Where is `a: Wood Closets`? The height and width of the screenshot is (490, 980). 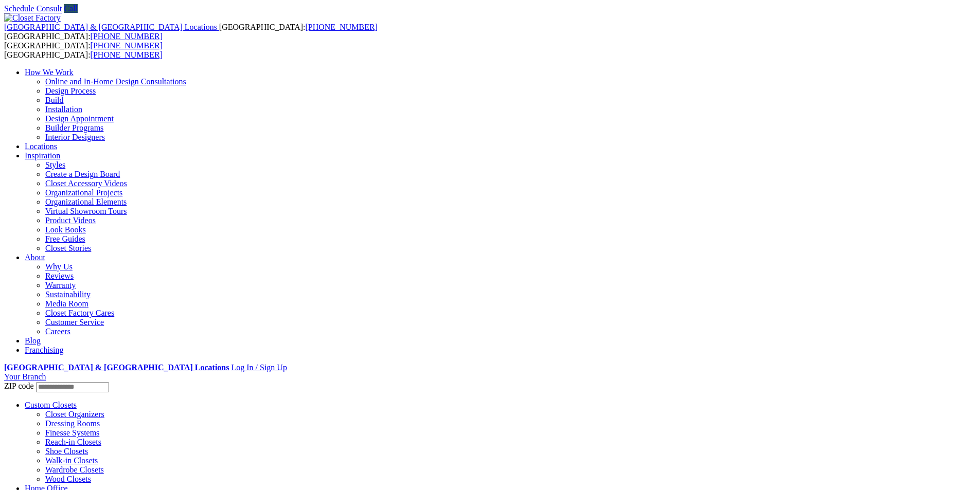 a: Wood Closets is located at coordinates (68, 479).